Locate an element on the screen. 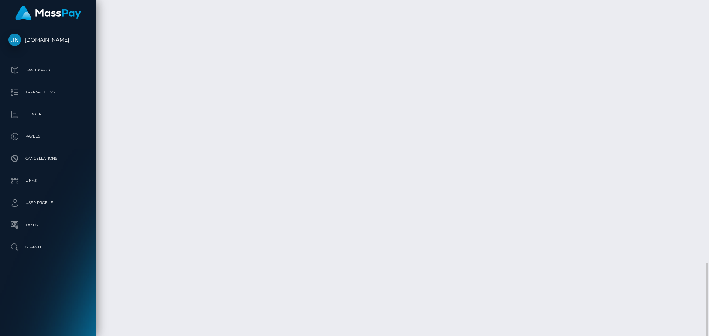 Image resolution: width=709 pixels, height=336 pixels. a: Ledger is located at coordinates (48, 114).